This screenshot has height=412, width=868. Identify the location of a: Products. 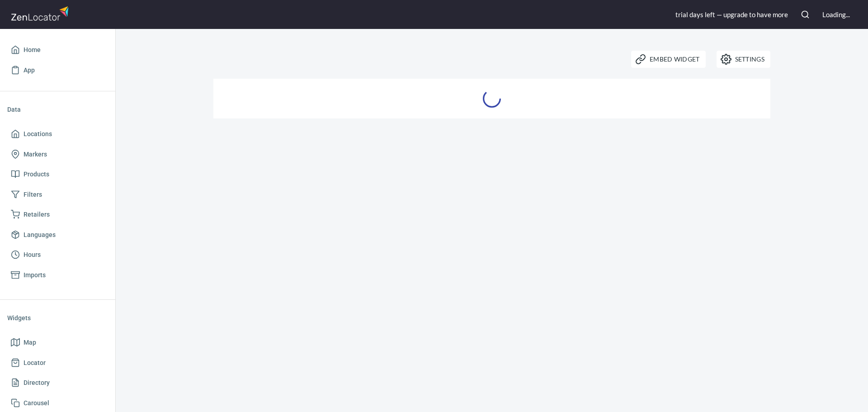
(57, 174).